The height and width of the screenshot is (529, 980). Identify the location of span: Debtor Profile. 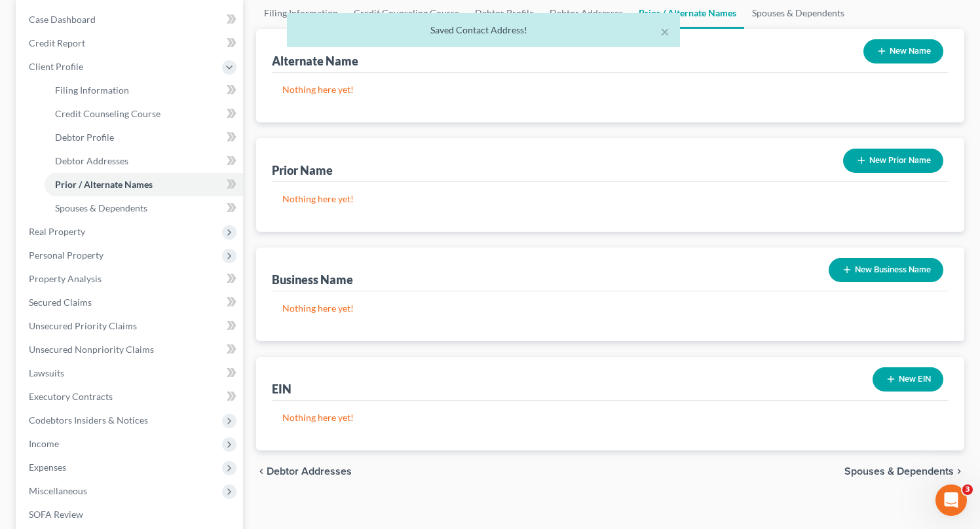
(84, 137).